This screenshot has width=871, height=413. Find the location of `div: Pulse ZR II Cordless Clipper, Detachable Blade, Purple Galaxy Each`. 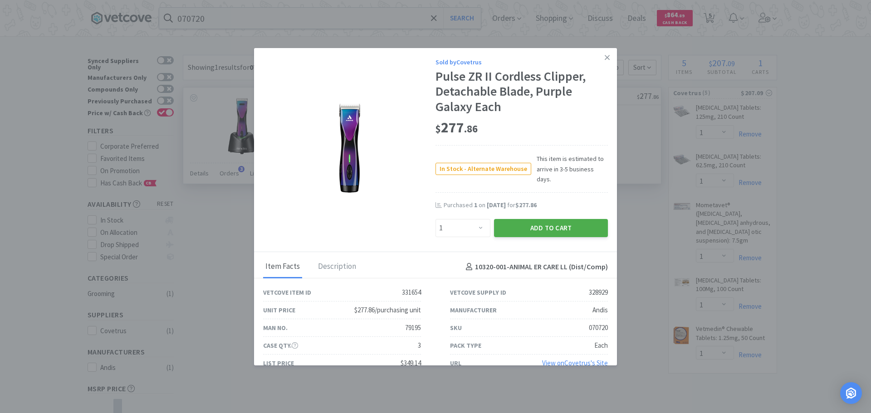

div: Pulse ZR II Cordless Clipper, Detachable Blade, Purple Galaxy Each is located at coordinates (522, 92).